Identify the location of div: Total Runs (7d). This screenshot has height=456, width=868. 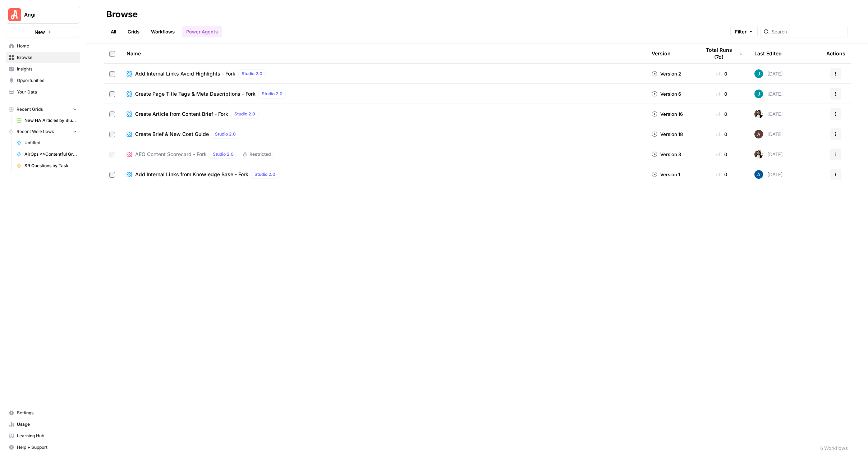
(722, 53).